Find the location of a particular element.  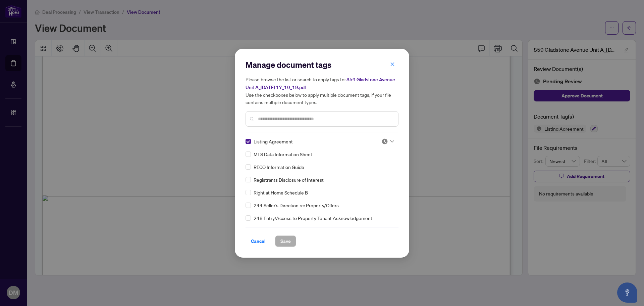

h2: Manage document tags is located at coordinates (322, 65).